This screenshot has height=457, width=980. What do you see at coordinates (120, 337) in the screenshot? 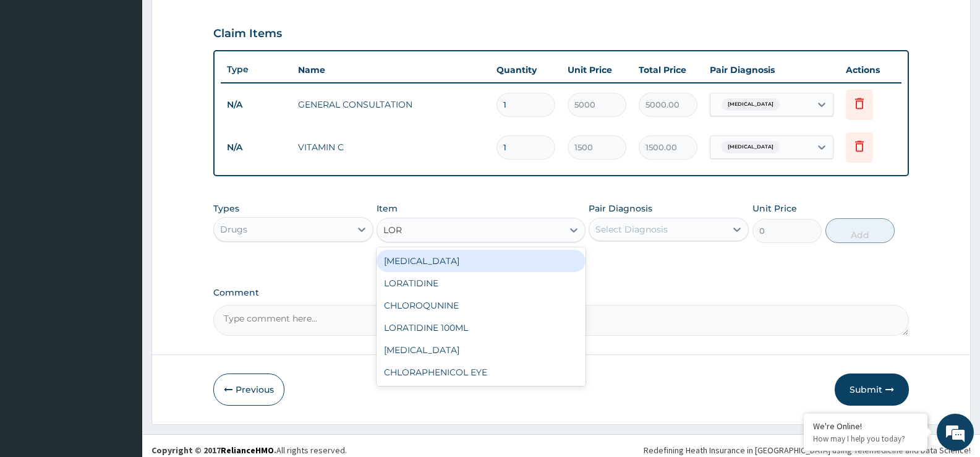
I see `textarea: Type your message and hit 'Enter'` at bounding box center [120, 337].